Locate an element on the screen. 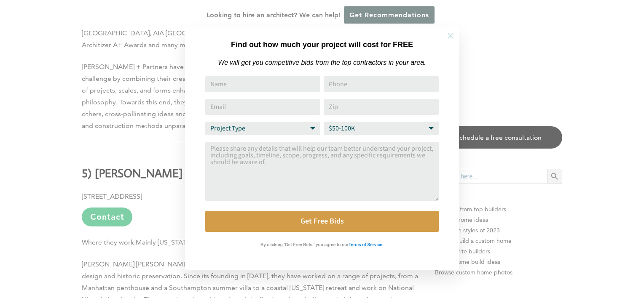 This screenshot has width=644, height=298. a: Terms of Service is located at coordinates (366, 244).